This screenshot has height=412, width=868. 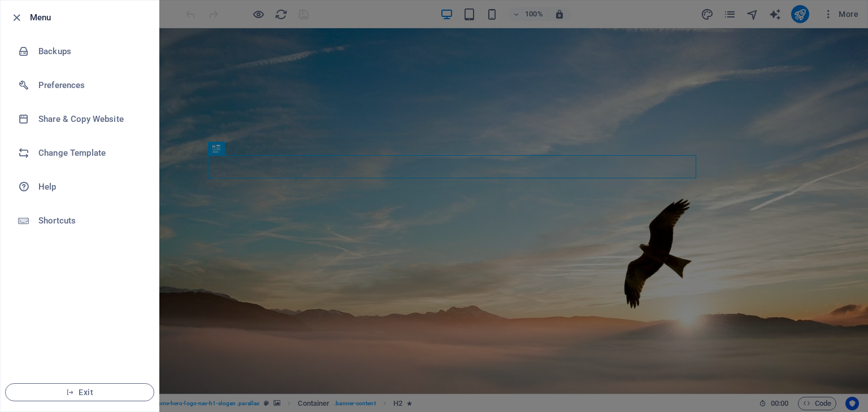 What do you see at coordinates (90, 52) in the screenshot?
I see `h6: Backups` at bounding box center [90, 52].